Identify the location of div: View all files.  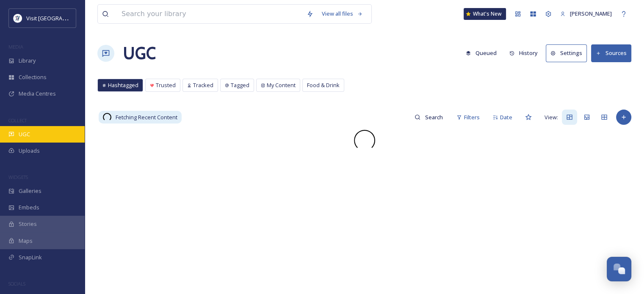
(342, 13).